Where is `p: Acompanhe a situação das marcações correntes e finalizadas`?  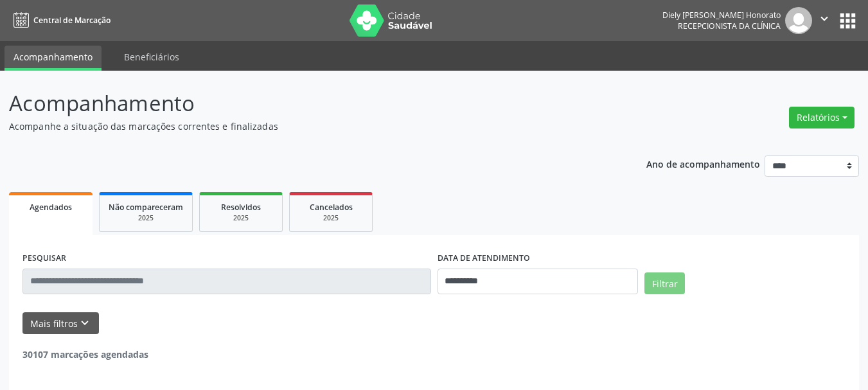 p: Acompanhe a situação das marcações correntes e finalizadas is located at coordinates (307, 126).